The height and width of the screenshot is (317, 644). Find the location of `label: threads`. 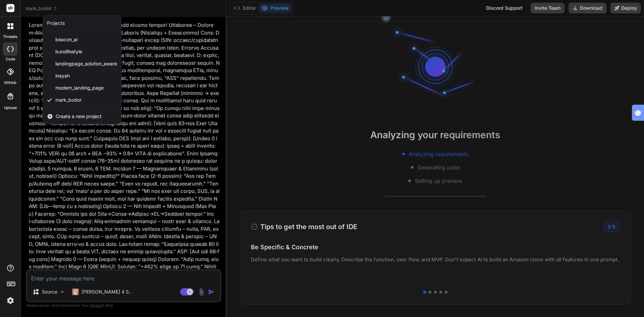

label: threads is located at coordinates (10, 37).